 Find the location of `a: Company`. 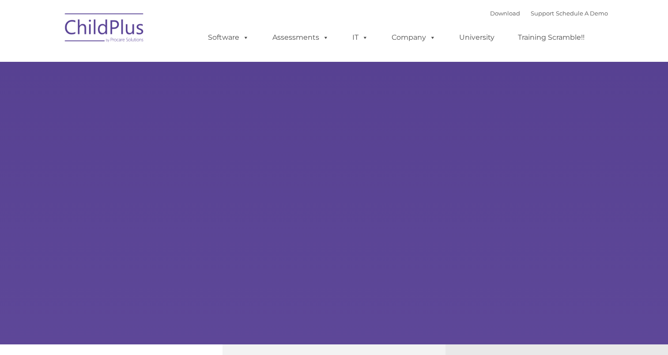

a: Company is located at coordinates (414, 38).